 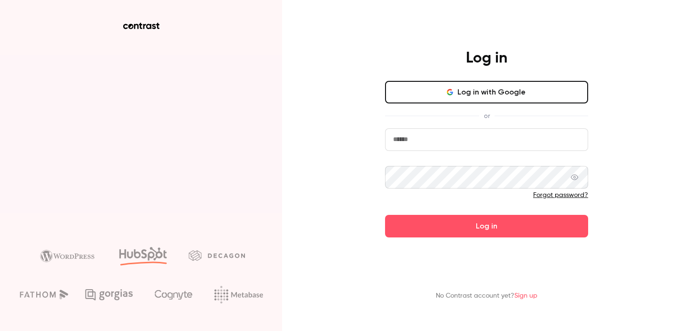 What do you see at coordinates (217, 255) in the screenshot?
I see `img: decagon` at bounding box center [217, 255].